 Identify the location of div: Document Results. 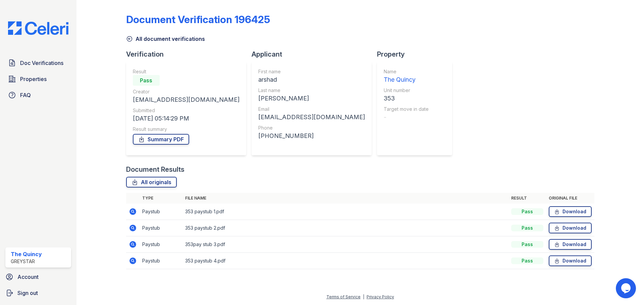
(156, 169).